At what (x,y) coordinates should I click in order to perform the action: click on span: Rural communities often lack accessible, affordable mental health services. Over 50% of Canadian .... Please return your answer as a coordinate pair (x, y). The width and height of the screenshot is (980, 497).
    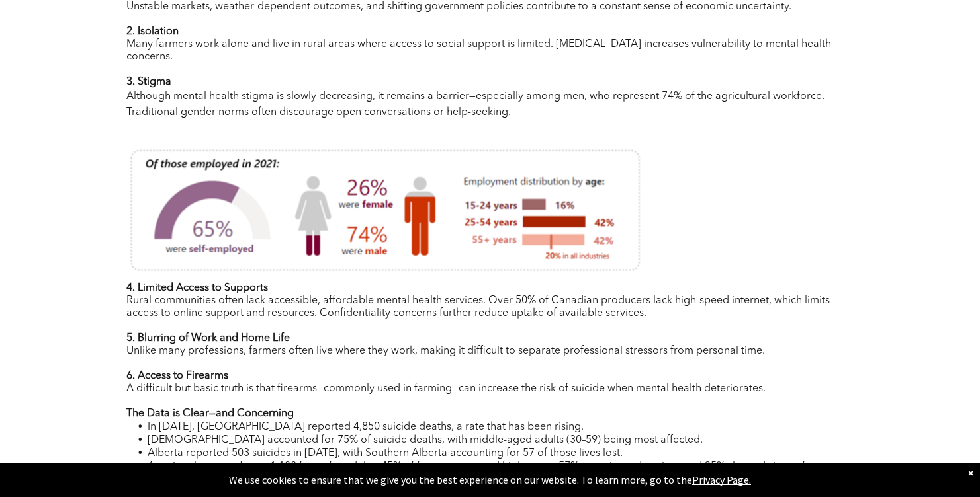
    Looking at the image, I should click on (478, 307).